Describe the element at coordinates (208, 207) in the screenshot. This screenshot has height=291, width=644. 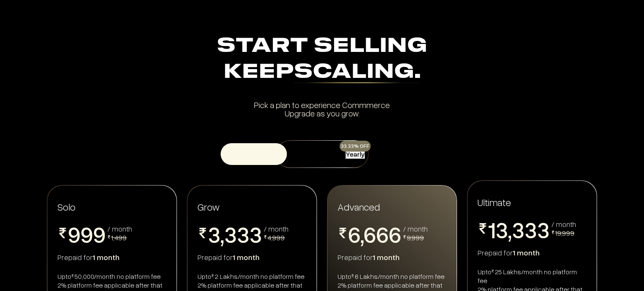
I see `span: Grow` at that location.